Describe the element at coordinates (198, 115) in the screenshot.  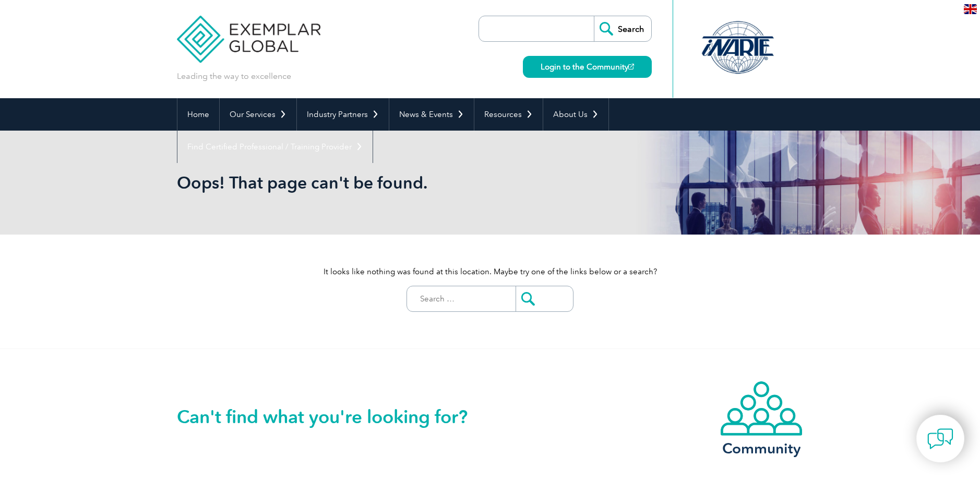
I see `a: Home` at that location.